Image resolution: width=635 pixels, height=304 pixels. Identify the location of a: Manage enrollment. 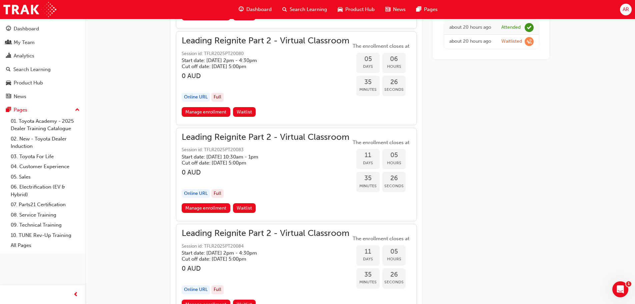
(206, 112).